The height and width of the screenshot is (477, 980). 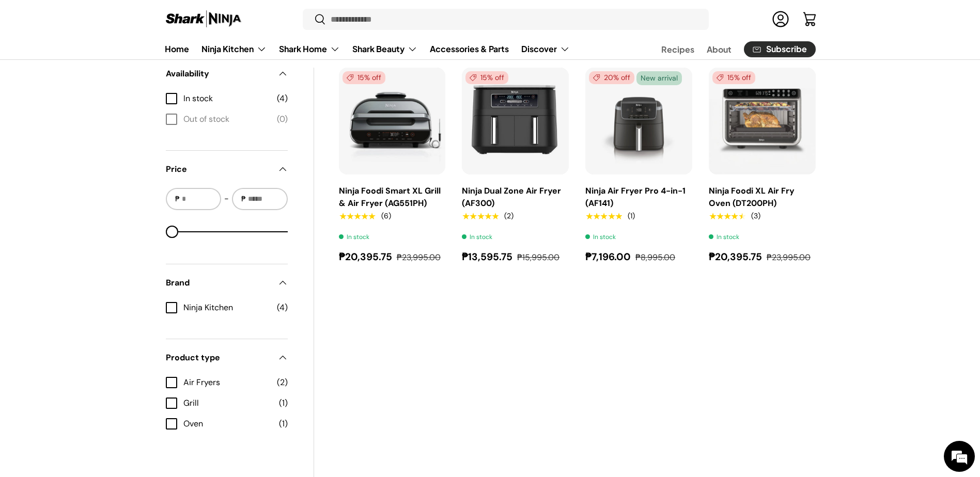 What do you see at coordinates (469, 49) in the screenshot?
I see `a: Accessories & Parts` at bounding box center [469, 49].